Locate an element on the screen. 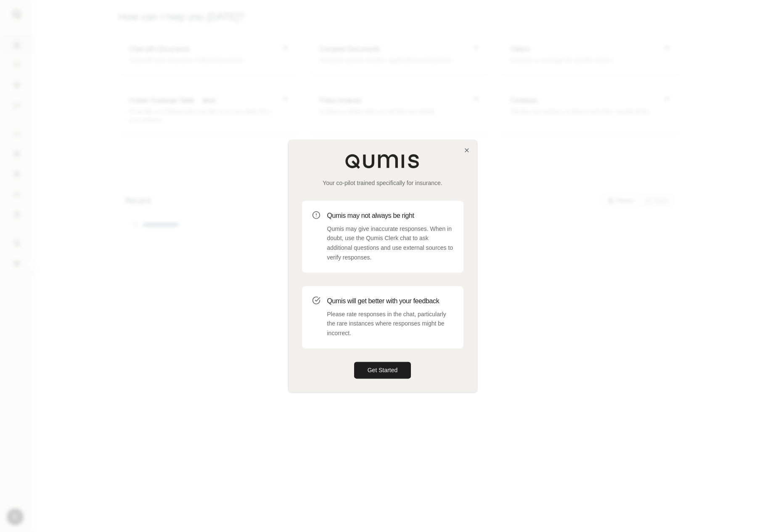 This screenshot has width=765, height=532. p: Qumis may give inaccurate responses. When in doubt, use the Qumis Clerk chat to ask additional qu... is located at coordinates (390, 243).